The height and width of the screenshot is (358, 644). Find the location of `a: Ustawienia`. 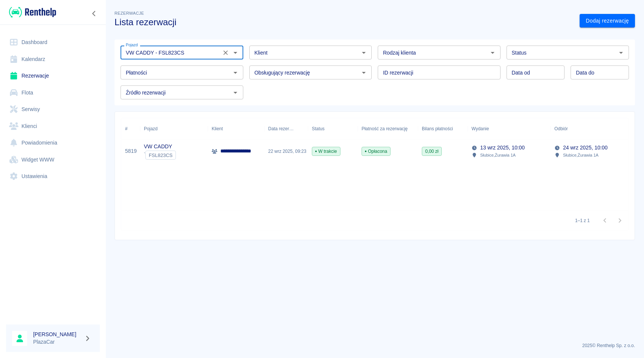

a: Ustawienia is located at coordinates (53, 177).